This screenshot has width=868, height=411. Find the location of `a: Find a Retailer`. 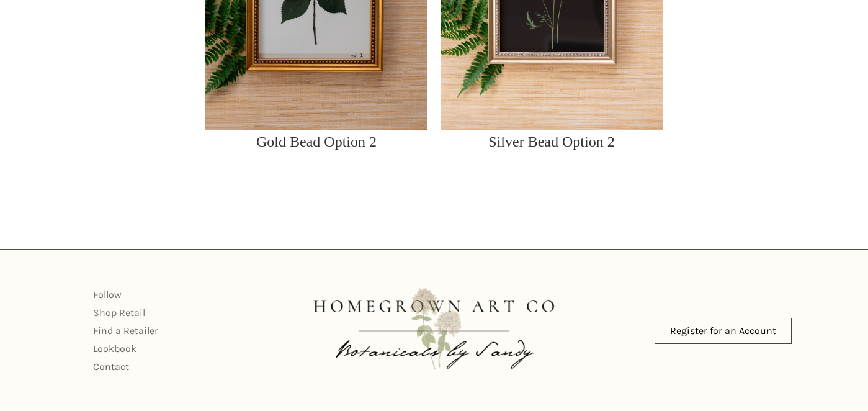

a: Find a Retailer is located at coordinates (125, 330).